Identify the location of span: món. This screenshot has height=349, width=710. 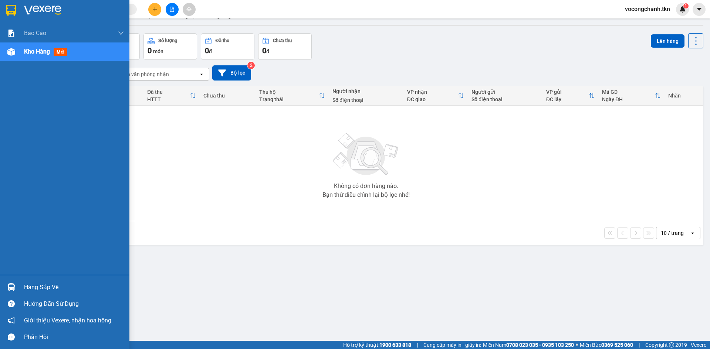
(158, 51).